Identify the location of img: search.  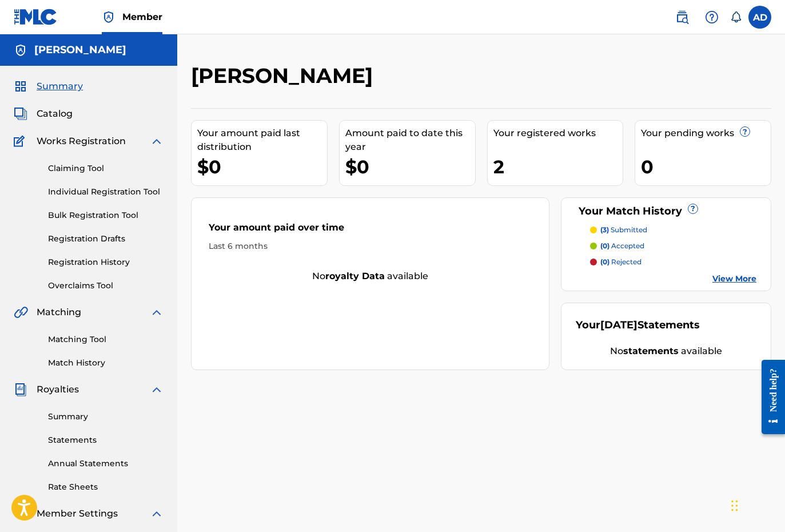
(682, 17).